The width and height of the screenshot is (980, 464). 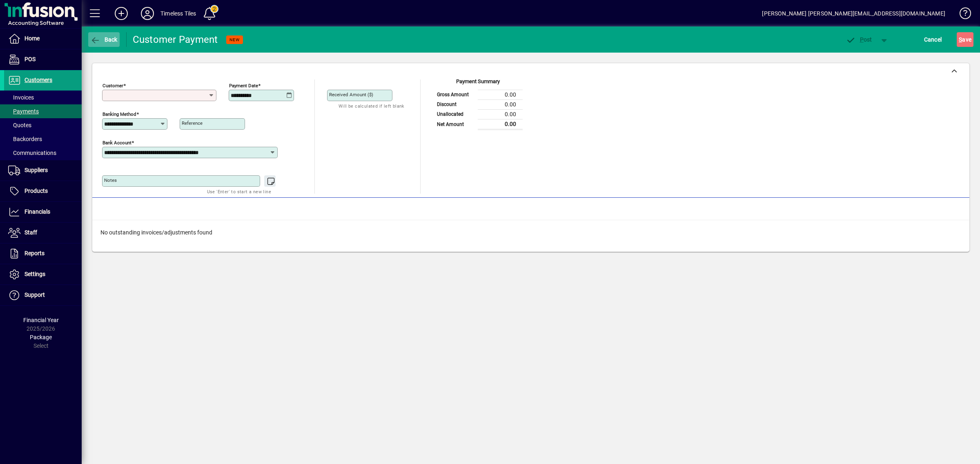 I want to click on mat-label: Bank Account, so click(x=117, y=143).